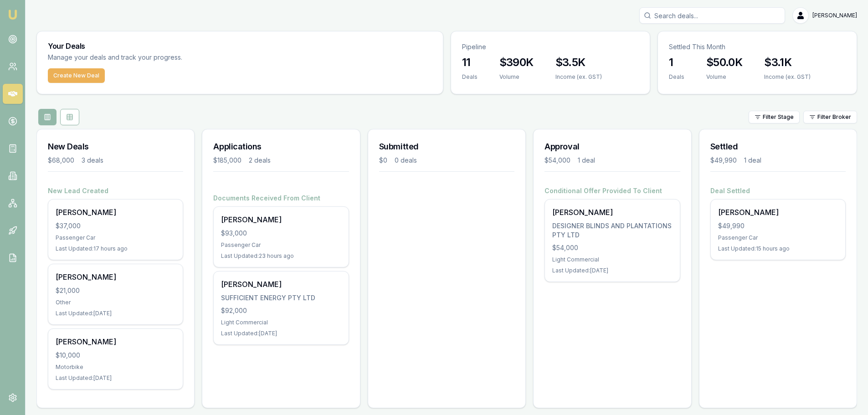  What do you see at coordinates (778, 191) in the screenshot?
I see `h4: Deal Settled` at bounding box center [778, 191].